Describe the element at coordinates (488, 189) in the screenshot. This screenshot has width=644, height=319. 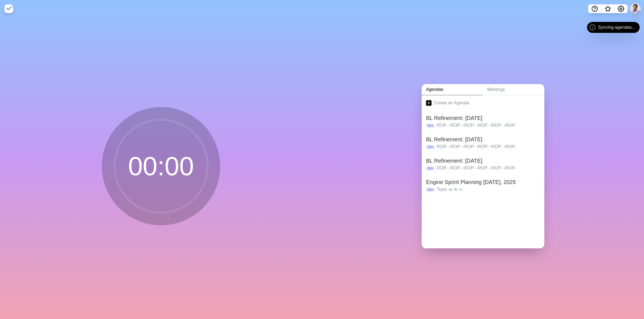
I see `p: Topic a b c` at that location.